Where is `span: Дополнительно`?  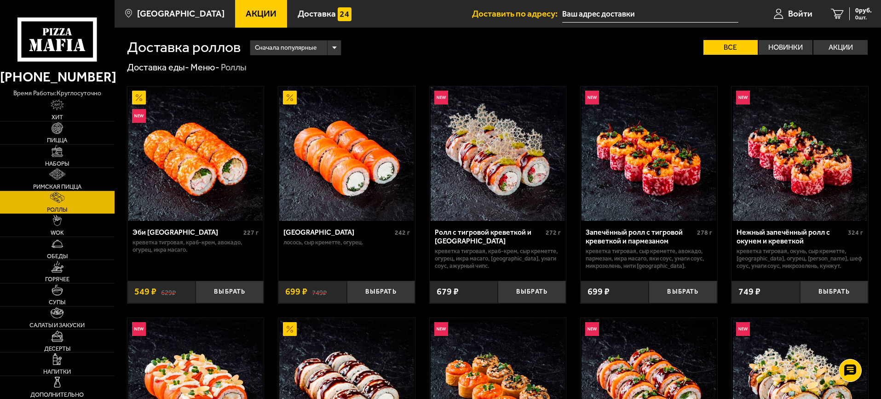
span: Дополнительно is located at coordinates (57, 394).